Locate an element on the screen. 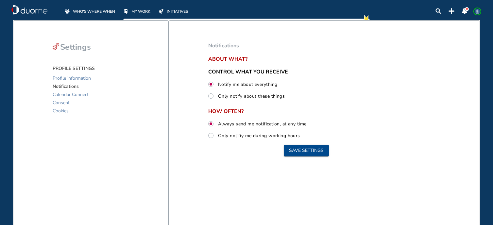 Image resolution: width=493 pixels, height=225 pixels. span: Settings is located at coordinates (75, 47).